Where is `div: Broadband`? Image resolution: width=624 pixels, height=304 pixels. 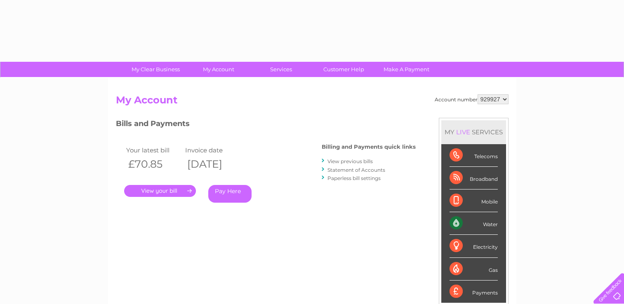
div: Broadband is located at coordinates (473, 178).